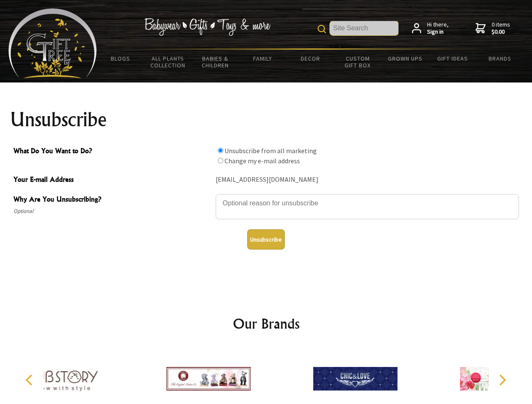  Describe the element at coordinates (437, 28) in the screenshot. I see `span: Hi there,` at that location.